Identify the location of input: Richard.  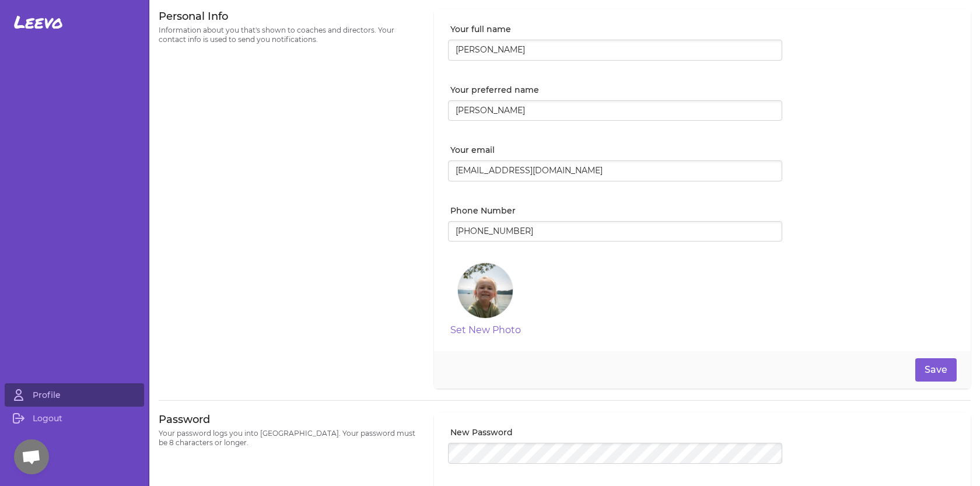
(615, 111).